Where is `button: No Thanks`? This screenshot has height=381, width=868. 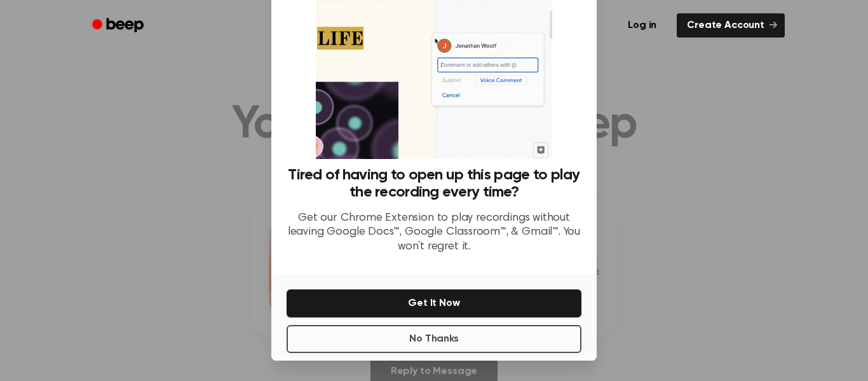 button: No Thanks is located at coordinates (434, 339).